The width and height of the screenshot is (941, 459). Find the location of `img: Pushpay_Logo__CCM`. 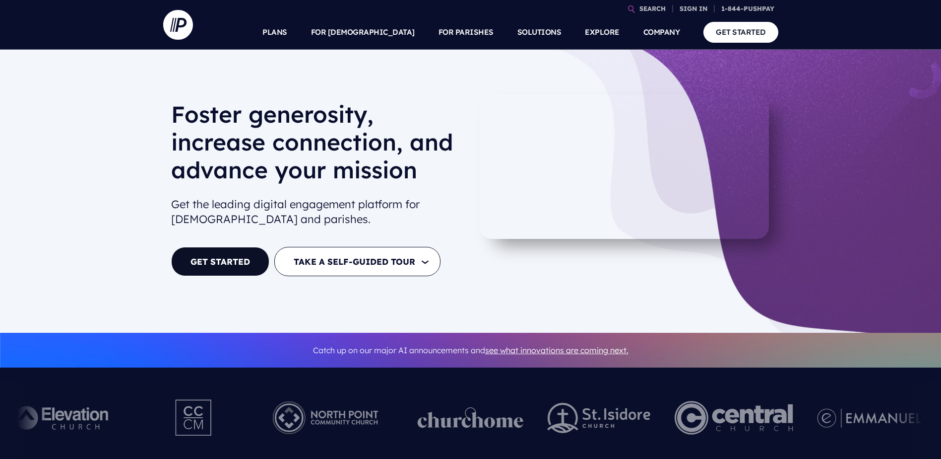

img: Pushpay_Logo__CCM is located at coordinates (194, 417).